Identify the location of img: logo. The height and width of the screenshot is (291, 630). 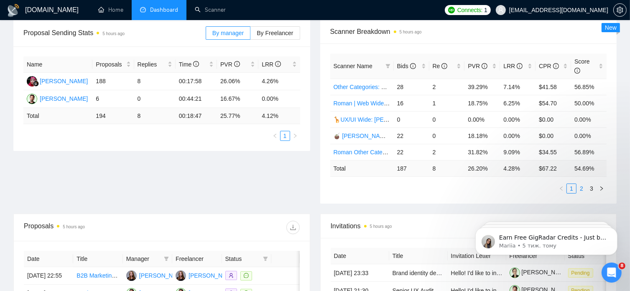
(13, 10).